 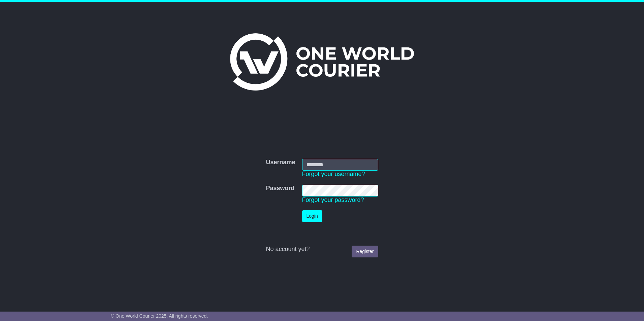 I want to click on a: Register, so click(x=365, y=251).